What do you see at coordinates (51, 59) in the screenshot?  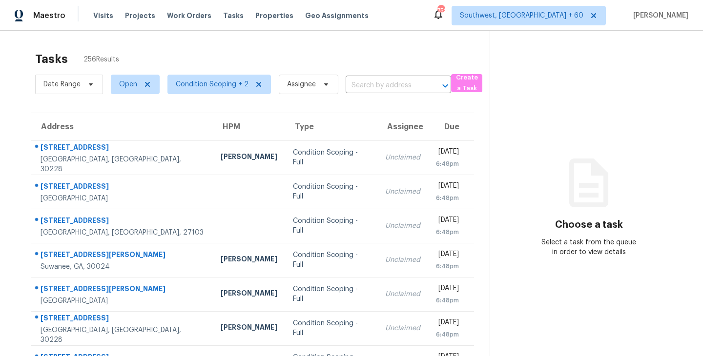 I see `h2: Tasks` at bounding box center [51, 59].